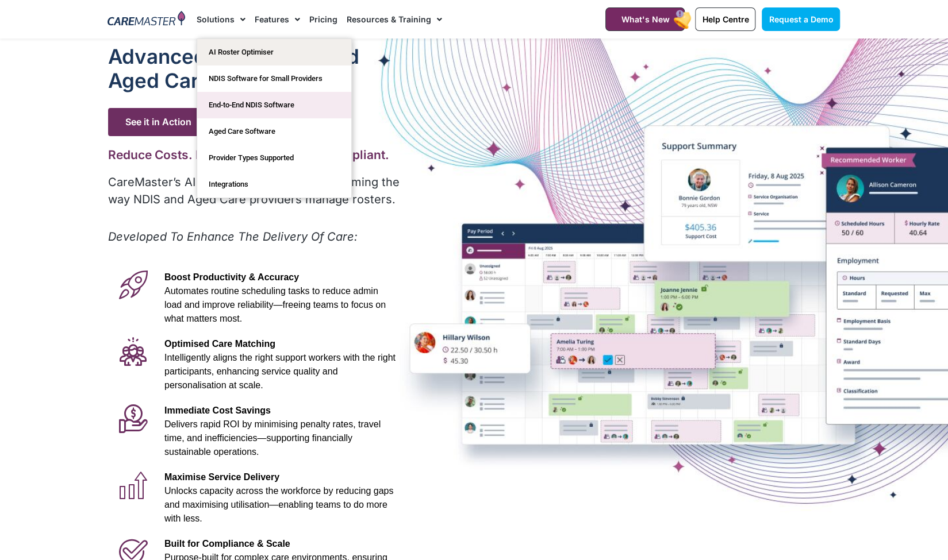  I want to click on span: Unlocks capacity across the workforce by reducing gaps and maximising utilisation—enabling teams ..., so click(279, 505).